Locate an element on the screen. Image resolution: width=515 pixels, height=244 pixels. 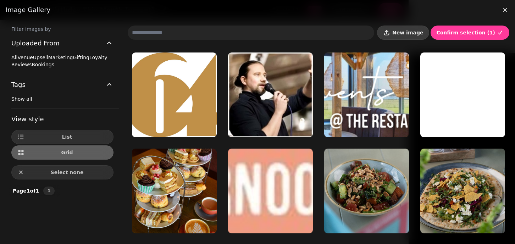
button: Grid is located at coordinates (62, 153).